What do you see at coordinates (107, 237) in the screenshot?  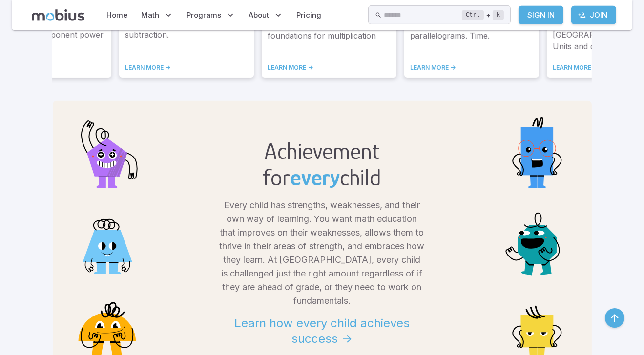 I see `img: trapezoid.svg` at bounding box center [107, 237].